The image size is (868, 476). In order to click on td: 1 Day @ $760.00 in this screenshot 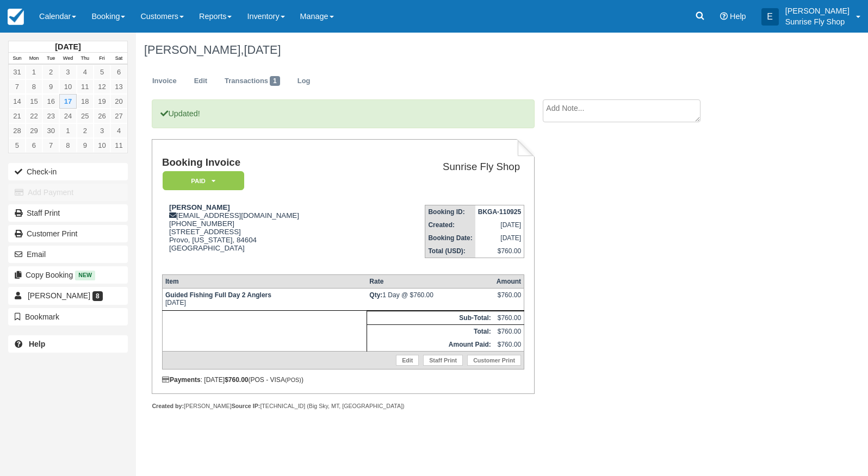, I will do `click(429, 299)`.